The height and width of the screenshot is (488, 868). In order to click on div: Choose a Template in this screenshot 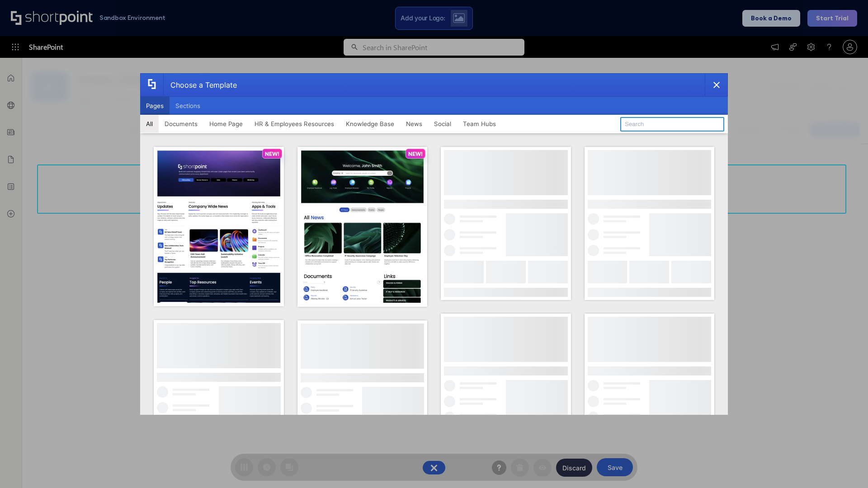, I will do `click(200, 85)`.